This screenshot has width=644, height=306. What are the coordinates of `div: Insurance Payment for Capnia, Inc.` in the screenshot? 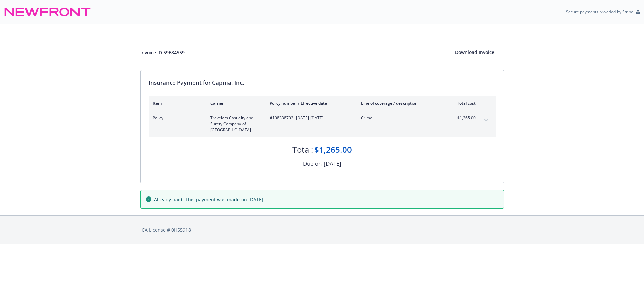 It's located at (322, 83).